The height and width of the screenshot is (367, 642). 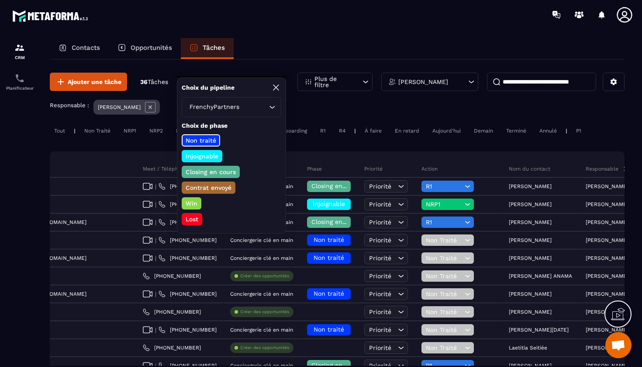 I want to click on p: 36, so click(x=154, y=82).